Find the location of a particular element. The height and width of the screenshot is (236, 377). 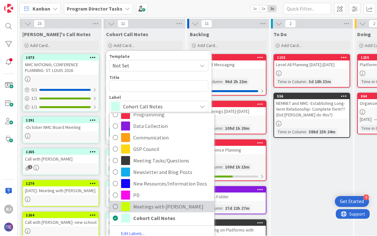

span: Backlog is located at coordinates (199, 35).